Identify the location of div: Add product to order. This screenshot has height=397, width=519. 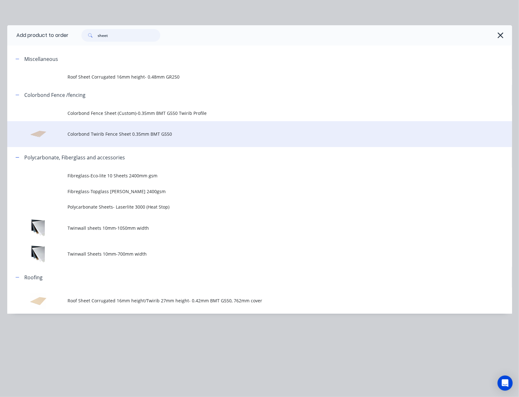
(38, 35).